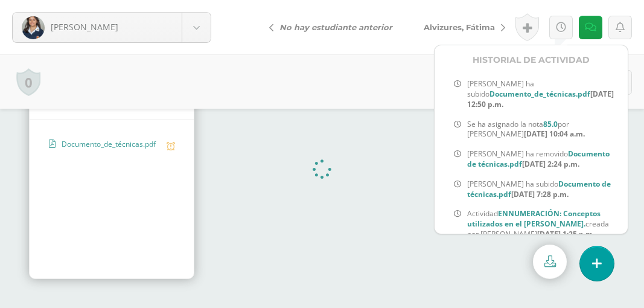  What do you see at coordinates (461, 27) in the screenshot?
I see `a: Alvizures, Fátima` at bounding box center [461, 27].